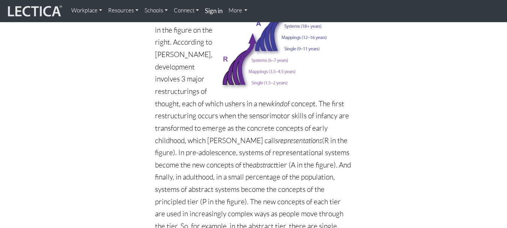  What do you see at coordinates (186, 11) in the screenshot?
I see `a: Connect` at bounding box center [186, 11].